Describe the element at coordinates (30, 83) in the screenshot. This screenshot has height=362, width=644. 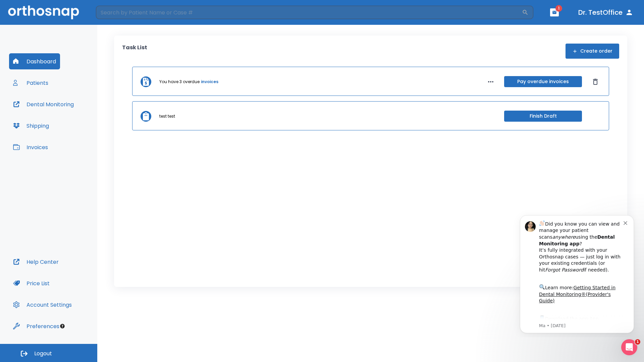
I see `button: Patients` at that location.